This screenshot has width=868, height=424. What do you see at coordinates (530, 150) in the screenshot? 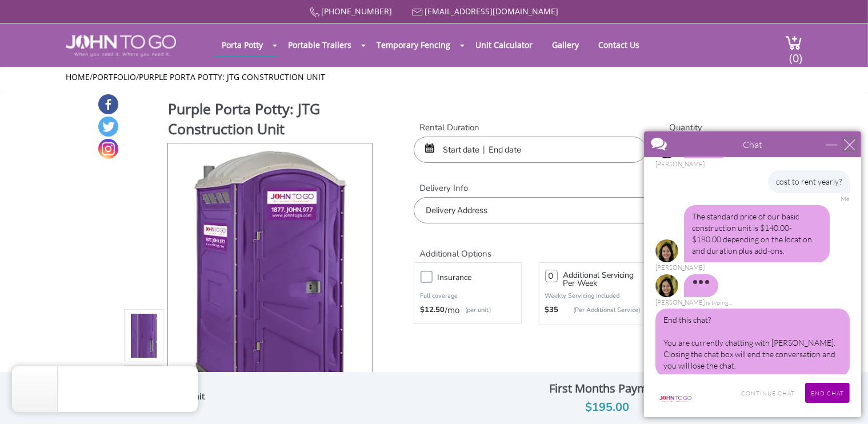
I see `input: Start date | End date` at bounding box center [530, 150].